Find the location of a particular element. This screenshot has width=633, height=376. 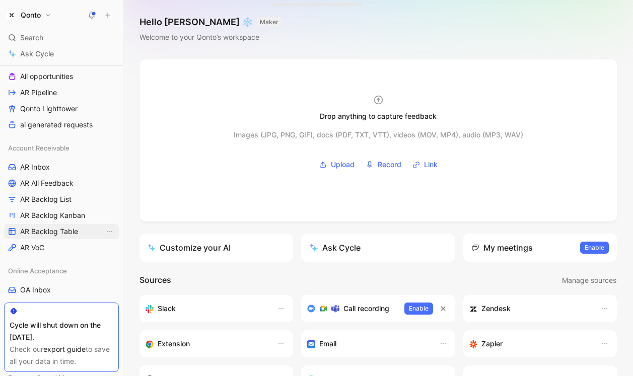

span: ai generated requests is located at coordinates (56, 125).